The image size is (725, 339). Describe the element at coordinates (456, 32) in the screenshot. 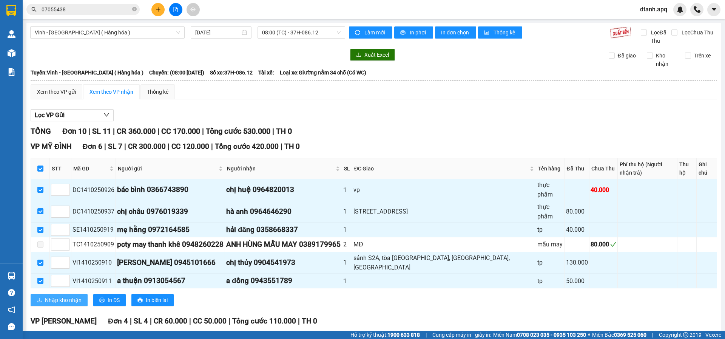

I see `button: In đơn chọn` at that location.